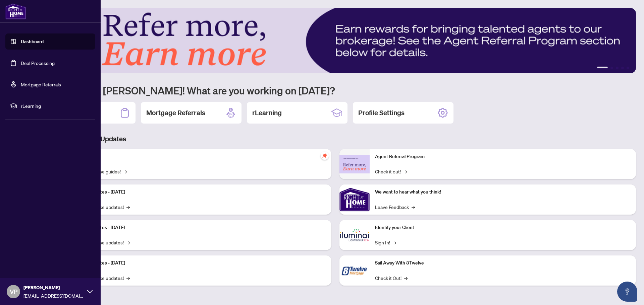 The height and width of the screenshot is (305, 644). What do you see at coordinates (336, 139) in the screenshot?
I see `h3: Brokerage & Industry Updates` at bounding box center [336, 139].